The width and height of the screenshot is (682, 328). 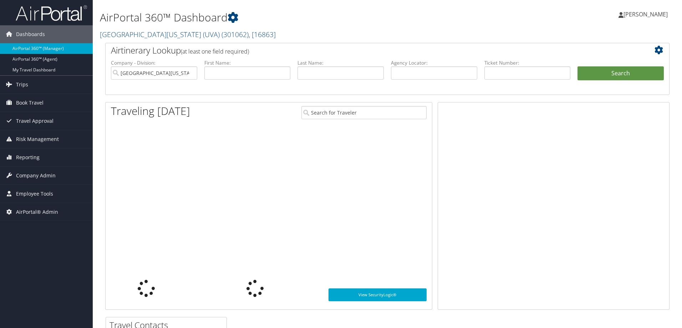 I want to click on a: View SecurityLogic®, so click(x=377, y=295).